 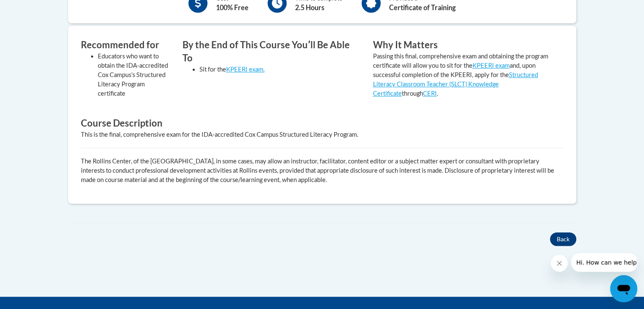 What do you see at coordinates (280, 70) in the screenshot?
I see `li: Sit for the` at bounding box center [280, 70].